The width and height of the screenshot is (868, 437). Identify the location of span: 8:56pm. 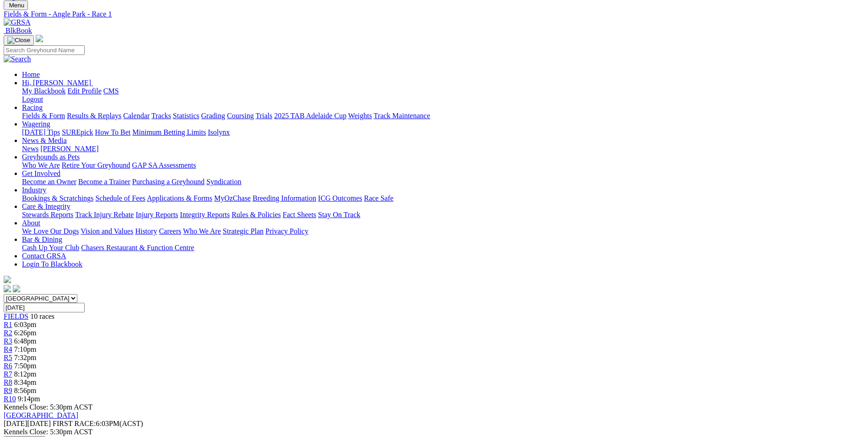
(25, 390).